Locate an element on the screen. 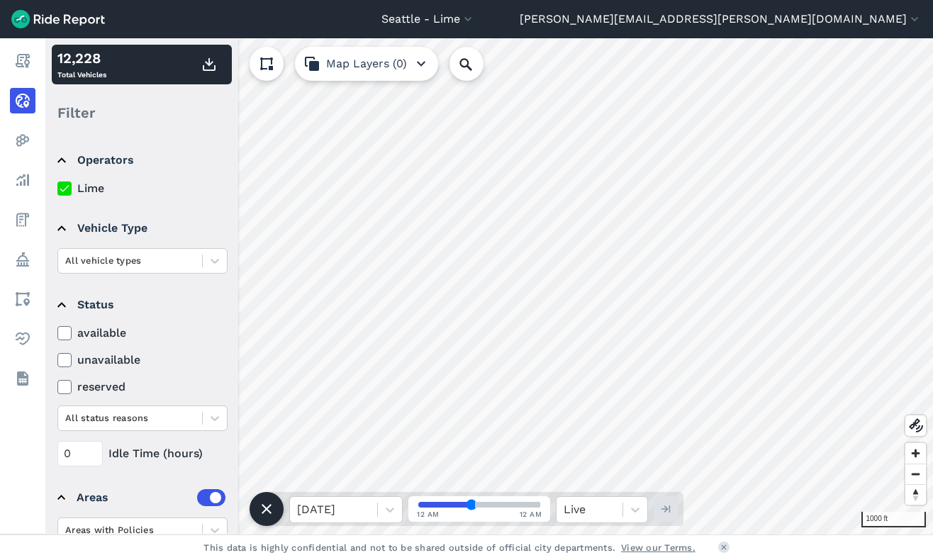  button: Reset bearing to north is located at coordinates (915, 494).